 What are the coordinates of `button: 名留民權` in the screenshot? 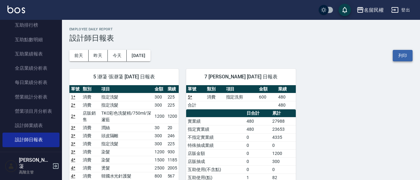 It's located at (370, 10).